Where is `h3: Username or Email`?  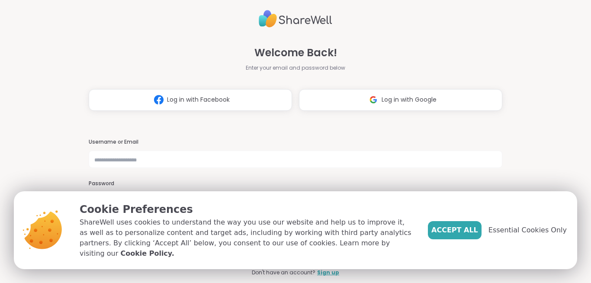
h3: Username or Email is located at coordinates (295, 142).